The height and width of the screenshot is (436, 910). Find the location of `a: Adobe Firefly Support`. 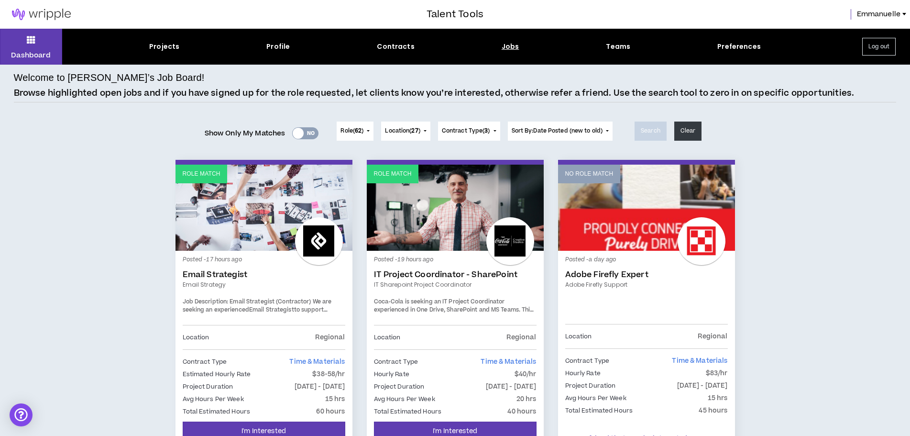

a: Adobe Firefly Support is located at coordinates (646, 284).